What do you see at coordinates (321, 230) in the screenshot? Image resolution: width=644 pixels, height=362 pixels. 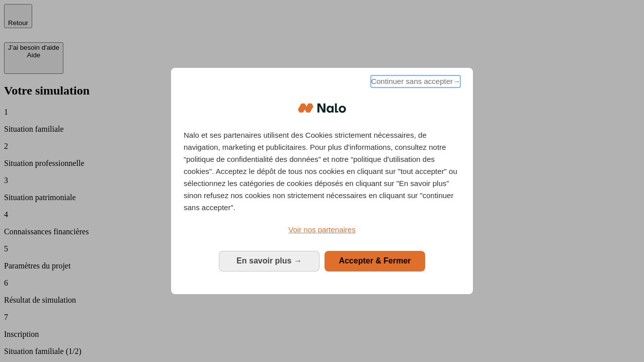 I see `span: Voir nos partenaires` at bounding box center [321, 230].